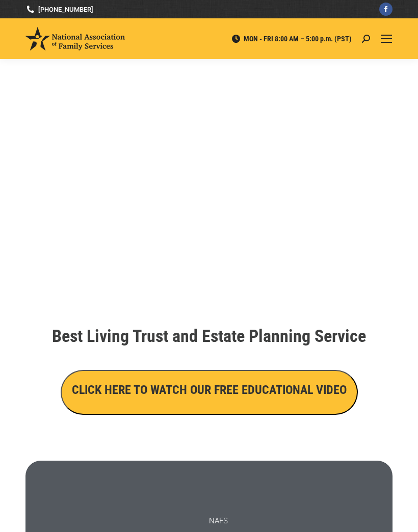  I want to click on a: Mobile menu icon, so click(386, 39).